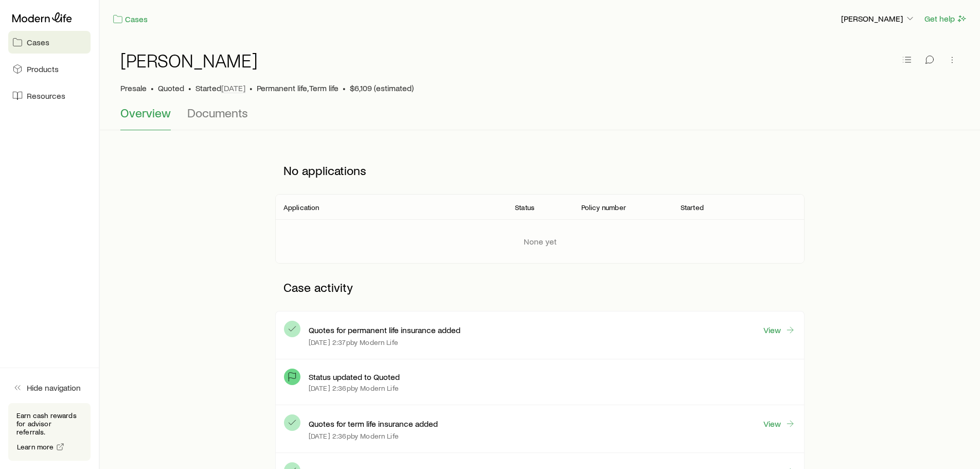  What do you see at coordinates (49, 432) in the screenshot?
I see `div: Earn cash rewards for advisor referrals.Learn more` at bounding box center [49, 432].